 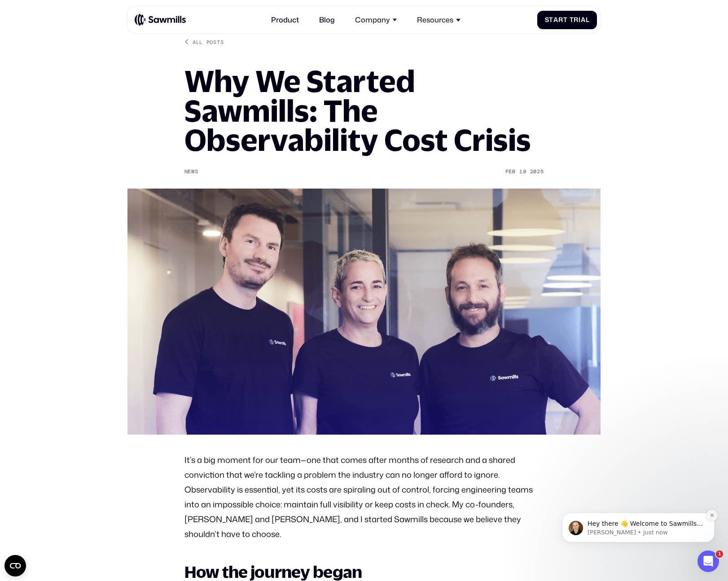 I want to click on span: i, so click(x=579, y=20).